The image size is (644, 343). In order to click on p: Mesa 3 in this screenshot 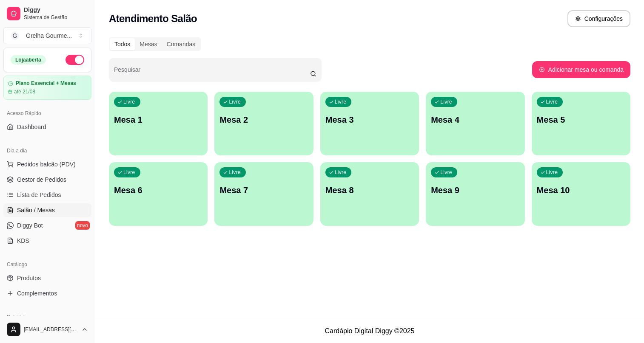, I will do `click(370, 120)`.